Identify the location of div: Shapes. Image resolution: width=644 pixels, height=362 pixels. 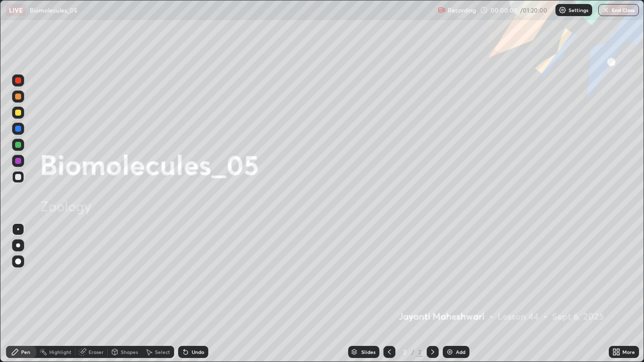
(129, 352).